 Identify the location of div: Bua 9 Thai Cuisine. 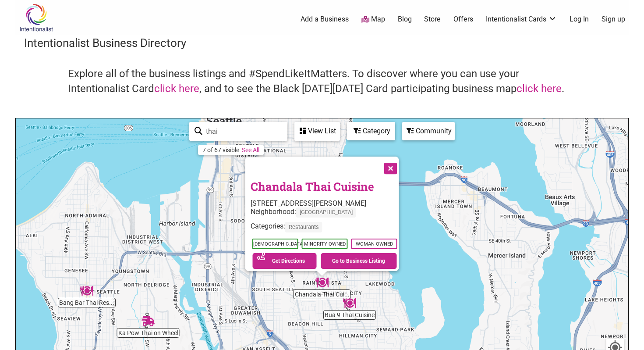
(350, 303).